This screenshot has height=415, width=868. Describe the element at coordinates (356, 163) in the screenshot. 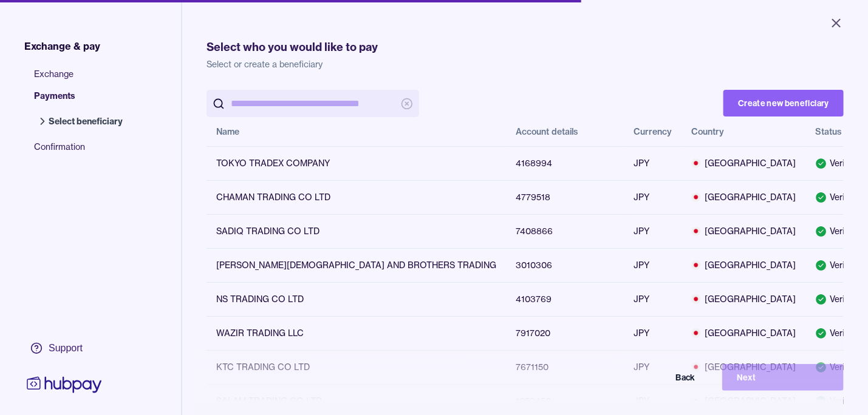

I see `td: TOKYO TRADEX COMPANY` at that location.